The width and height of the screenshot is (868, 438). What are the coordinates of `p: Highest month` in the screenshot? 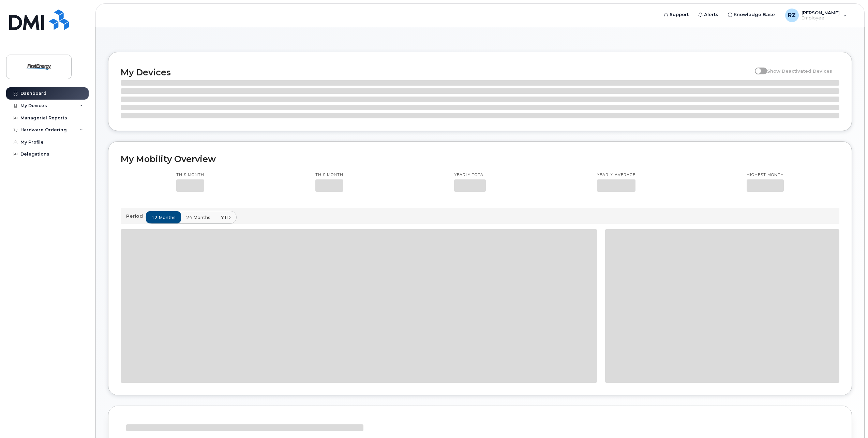 It's located at (765, 175).